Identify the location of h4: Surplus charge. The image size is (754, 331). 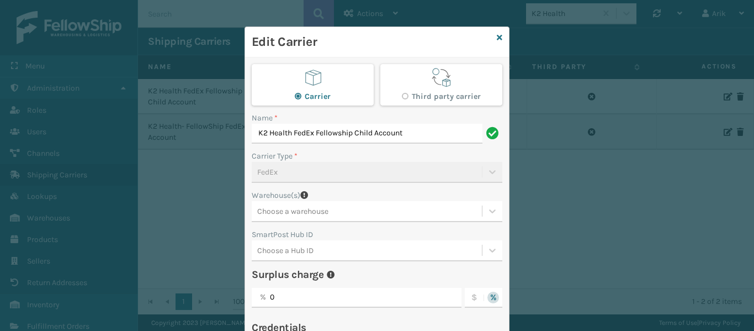
(288, 274).